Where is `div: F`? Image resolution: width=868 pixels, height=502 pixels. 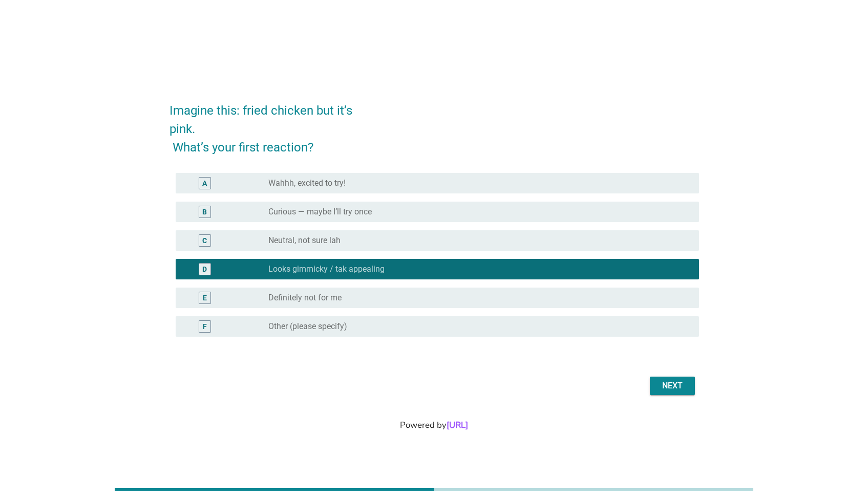
div: F is located at coordinates (205, 326).